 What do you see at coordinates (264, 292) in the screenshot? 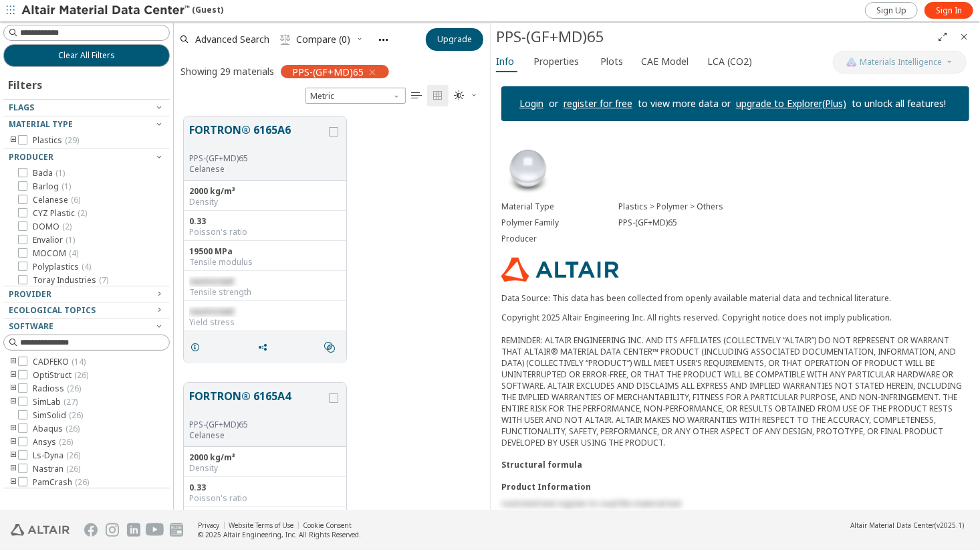
I see `div: Tensile strength` at bounding box center [264, 292].